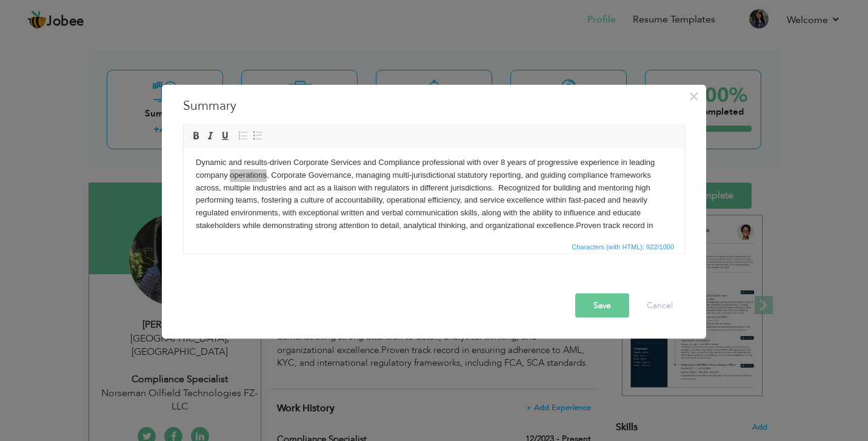  I want to click on h3: Summary, so click(434, 106).